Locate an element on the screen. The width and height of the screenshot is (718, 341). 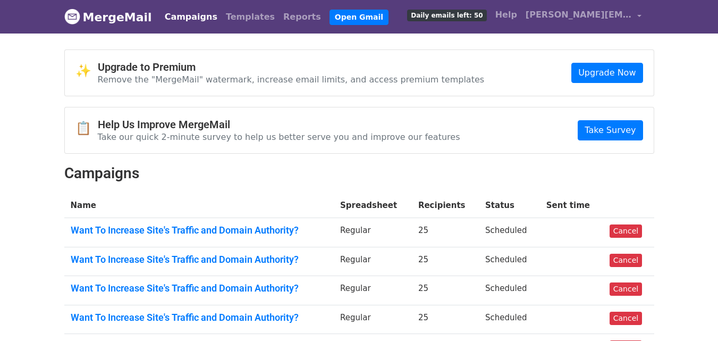
th: Recipients is located at coordinates (445, 205).